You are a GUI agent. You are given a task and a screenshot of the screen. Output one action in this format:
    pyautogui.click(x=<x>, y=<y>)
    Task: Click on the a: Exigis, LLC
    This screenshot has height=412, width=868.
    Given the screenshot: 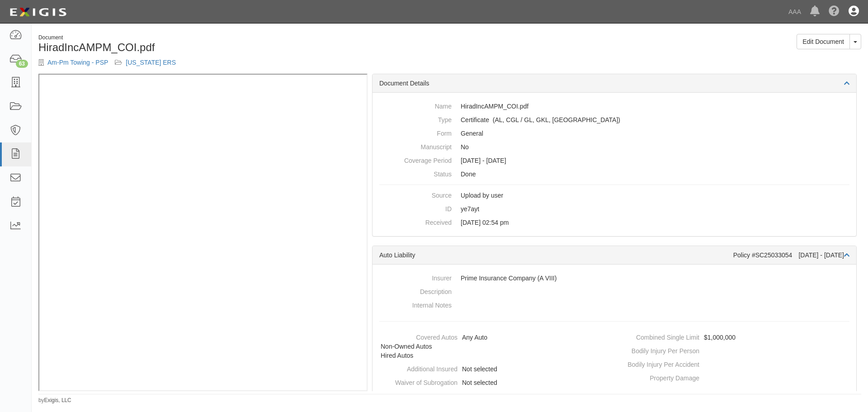 What is the action you would take?
    pyautogui.click(x=58, y=400)
    